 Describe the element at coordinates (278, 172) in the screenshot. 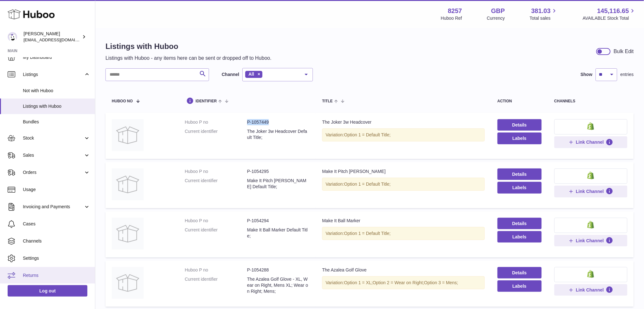

I see `dd: P-1054295` at that location.